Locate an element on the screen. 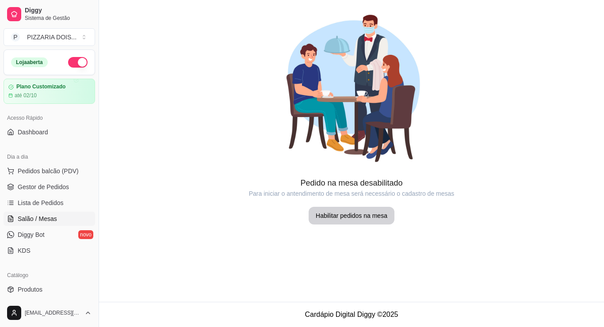 Image resolution: width=604 pixels, height=327 pixels. a: Diggy Botnovo is located at coordinates (49, 235).